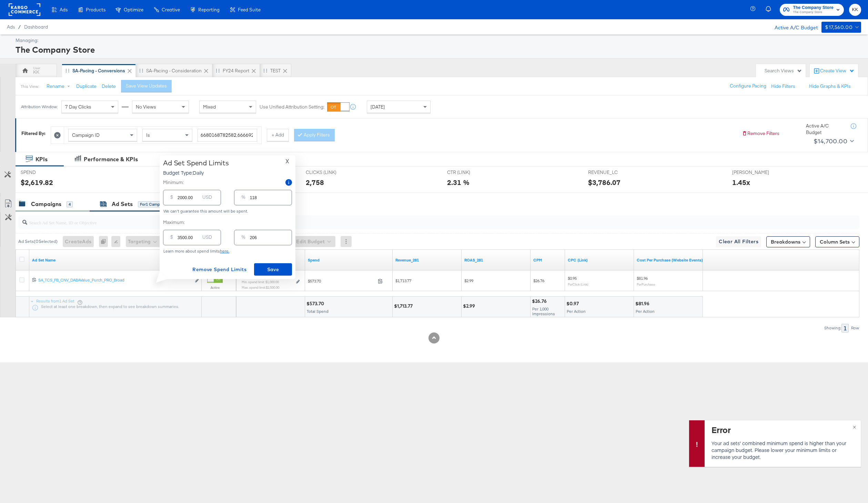 Image resolution: width=868 pixels, height=503 pixels. I want to click on div: Error, so click(782, 430).